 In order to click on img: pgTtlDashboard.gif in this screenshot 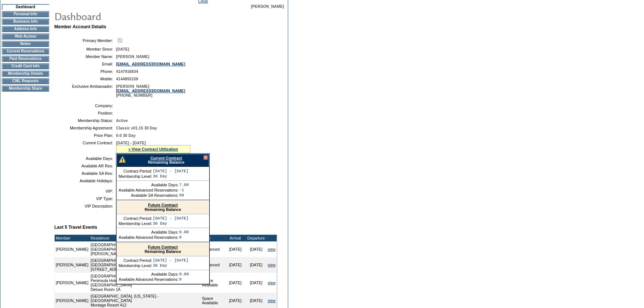, I will do `click(128, 16)`.